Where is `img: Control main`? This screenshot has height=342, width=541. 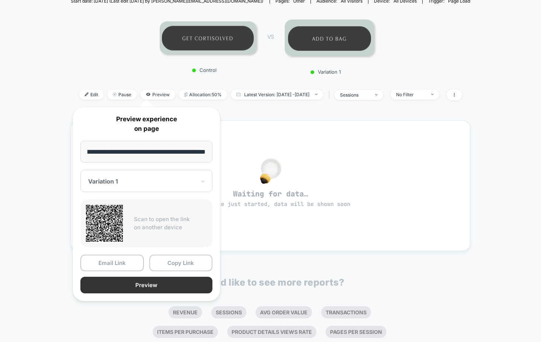
img: Control main is located at coordinates (208, 38).